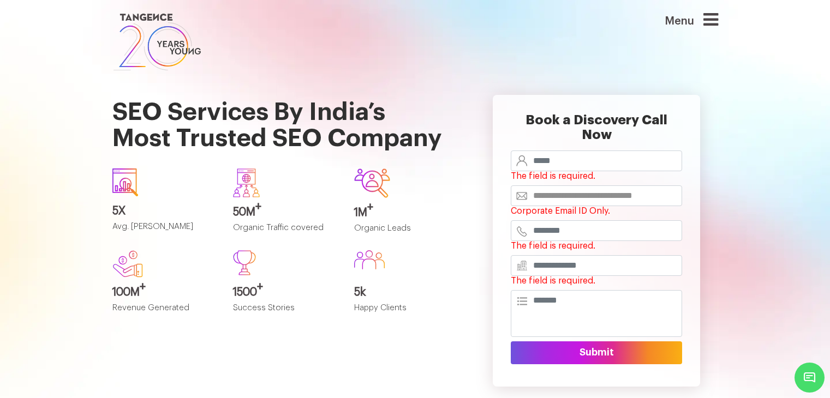 The image size is (830, 398). Describe the element at coordinates (809, 378) in the screenshot. I see `span: Chat Widget` at that location.